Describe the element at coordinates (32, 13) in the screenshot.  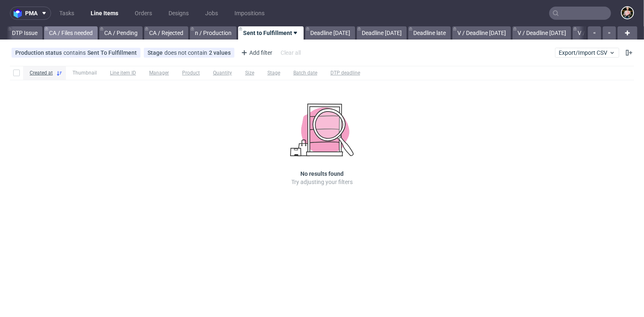
I see `span: pma` at that location.